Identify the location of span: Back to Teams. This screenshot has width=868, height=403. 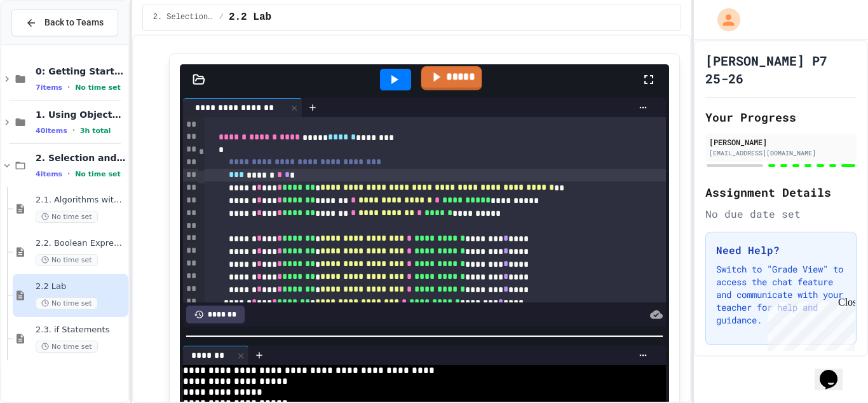
(74, 22).